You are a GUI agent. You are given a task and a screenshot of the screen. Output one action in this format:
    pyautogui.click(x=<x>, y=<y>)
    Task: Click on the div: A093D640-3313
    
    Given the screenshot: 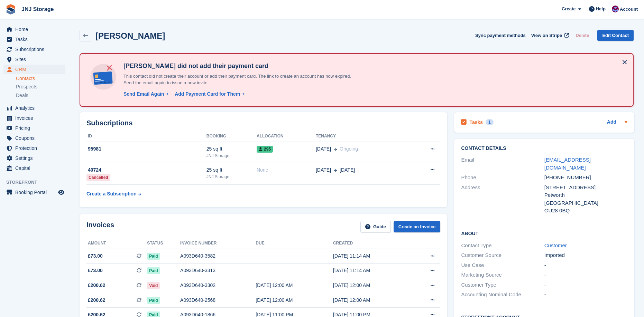 What is the action you would take?
    pyautogui.click(x=218, y=271)
    